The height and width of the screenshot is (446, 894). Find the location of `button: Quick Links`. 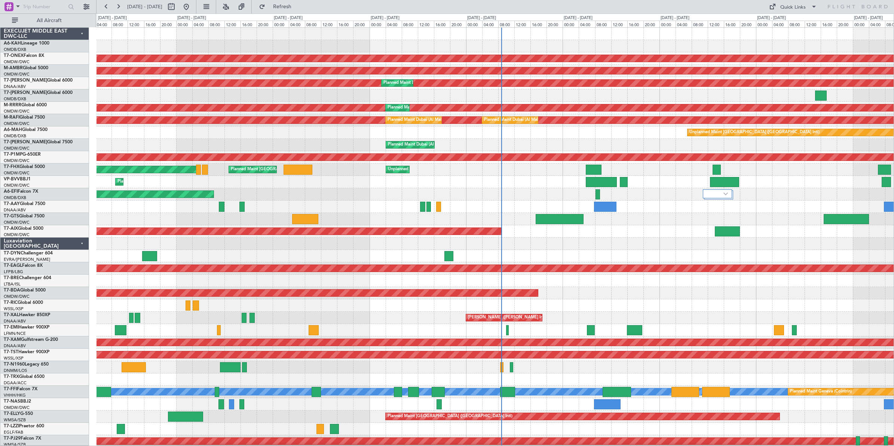

button: Quick Links is located at coordinates (793, 7).